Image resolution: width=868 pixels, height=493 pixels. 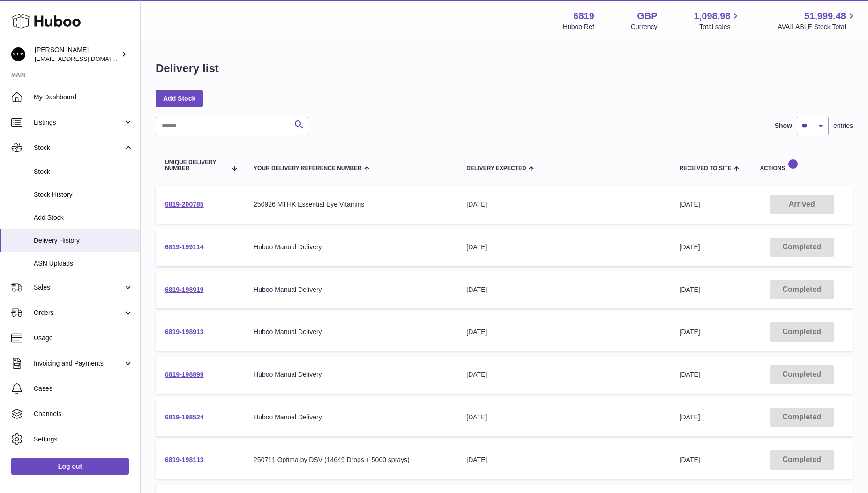 What do you see at coordinates (83, 217) in the screenshot?
I see `span: Add Stock` at bounding box center [83, 217].